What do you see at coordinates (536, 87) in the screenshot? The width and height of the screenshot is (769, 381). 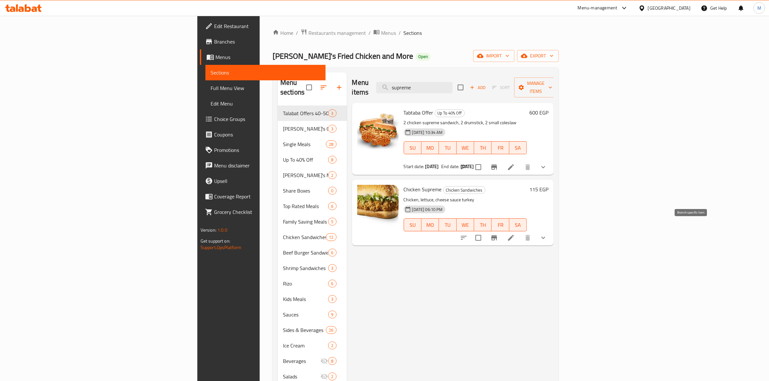 I see `button: Manage items` at bounding box center [536, 87].